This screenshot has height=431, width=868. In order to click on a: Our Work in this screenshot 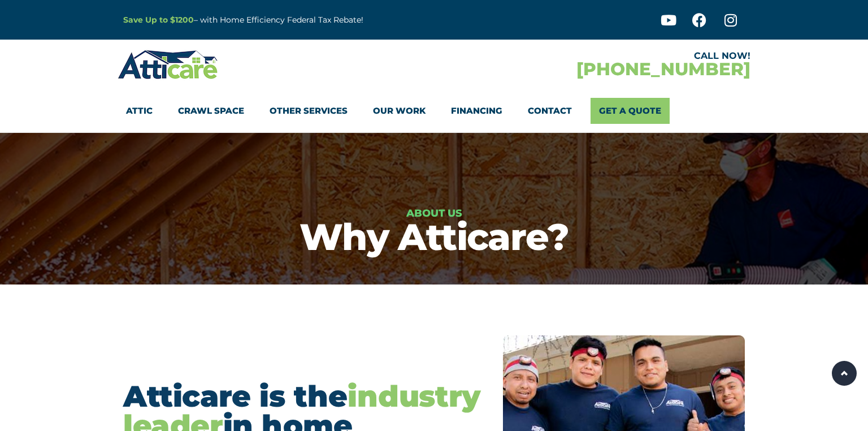, I will do `click(399, 111)`.